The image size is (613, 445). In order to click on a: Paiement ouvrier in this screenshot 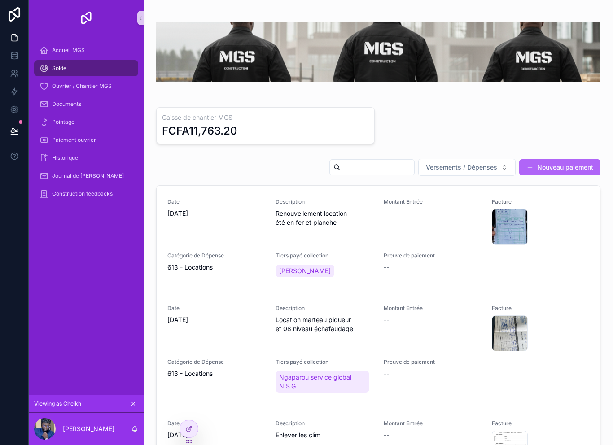, I will do `click(86, 140)`.